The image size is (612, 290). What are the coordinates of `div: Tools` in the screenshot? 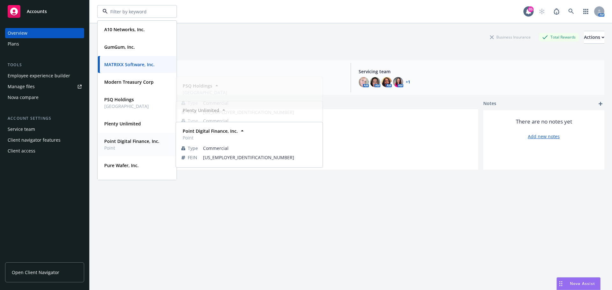 It's located at (45, 65).